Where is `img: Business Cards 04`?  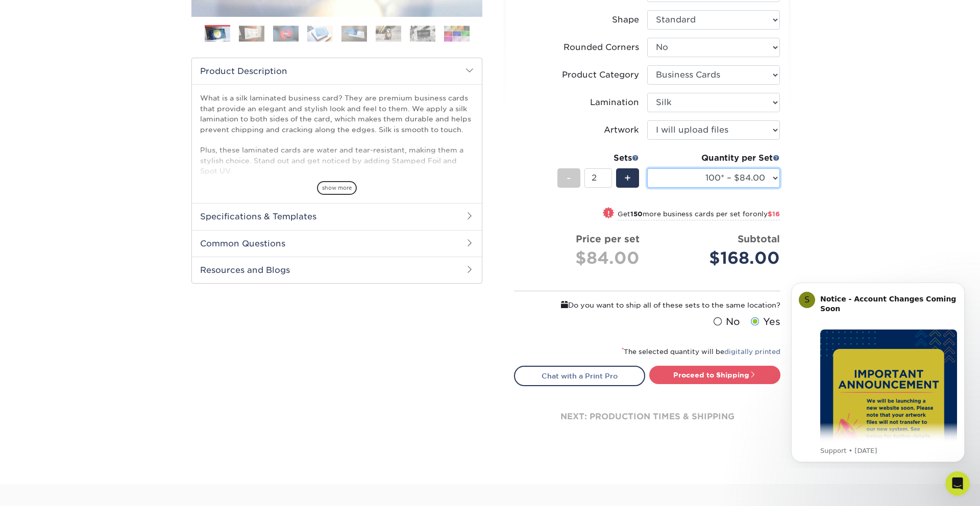
img: Business Cards 04 is located at coordinates (320, 33).